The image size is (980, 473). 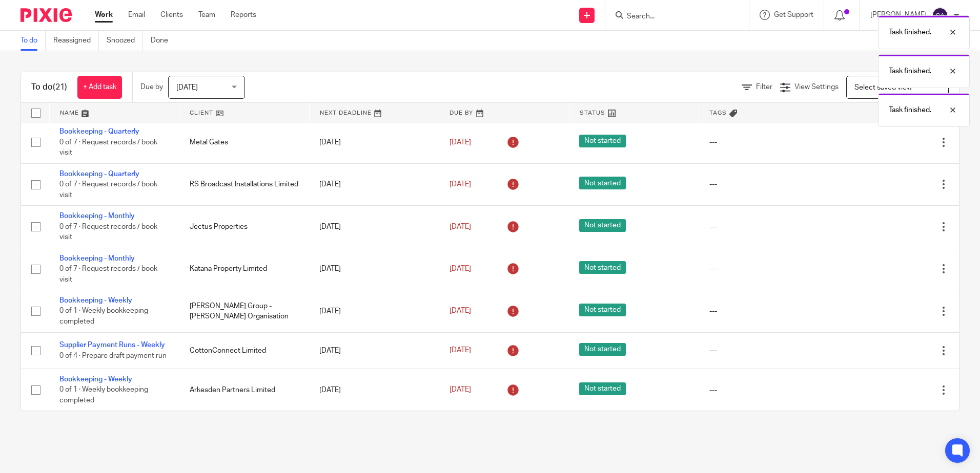 I want to click on a: + Add task, so click(x=99, y=87).